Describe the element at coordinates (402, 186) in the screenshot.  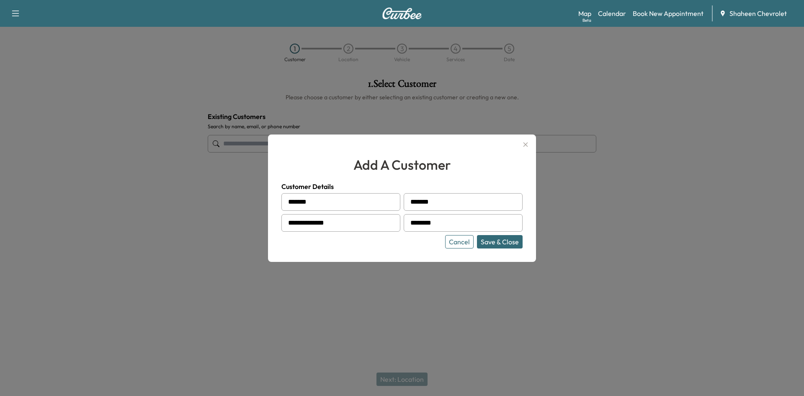
I see `h4: Customer Details` at that location.